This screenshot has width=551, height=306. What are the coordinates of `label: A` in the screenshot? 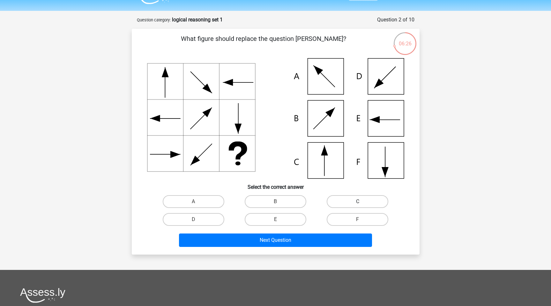 It's located at (193, 201).